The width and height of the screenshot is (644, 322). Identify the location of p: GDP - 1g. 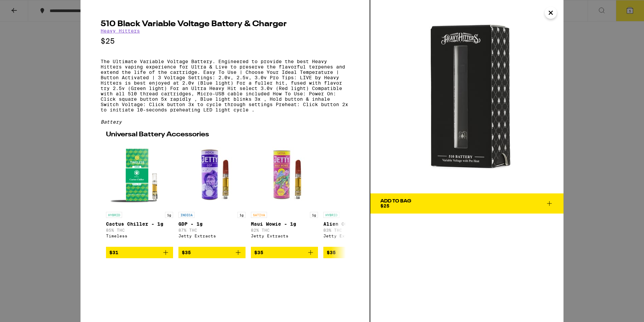
(212, 224).